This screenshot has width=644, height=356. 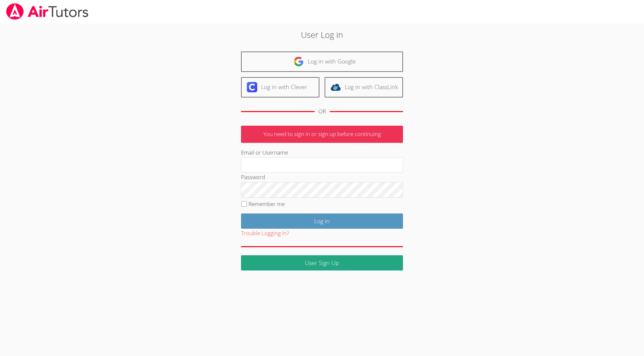 What do you see at coordinates (280, 87) in the screenshot?
I see `a: Log in with Clever` at bounding box center [280, 87].